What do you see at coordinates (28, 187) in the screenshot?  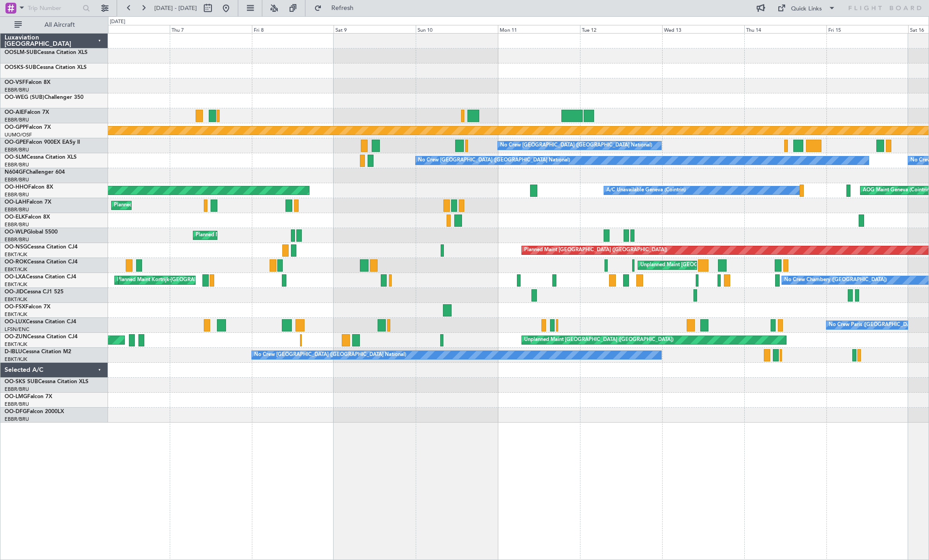 I see `a: OO-HHOFalcon 8X` at bounding box center [28, 187].